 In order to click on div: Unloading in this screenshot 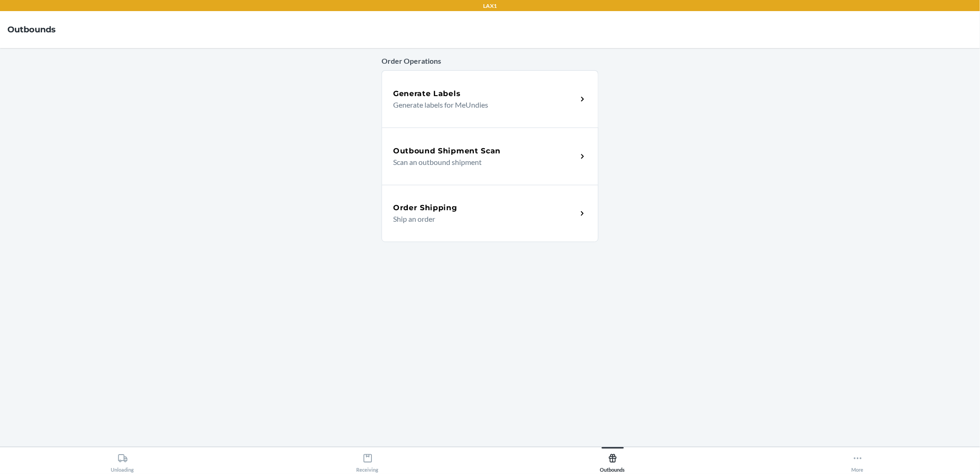, I will do `click(123, 461)`.